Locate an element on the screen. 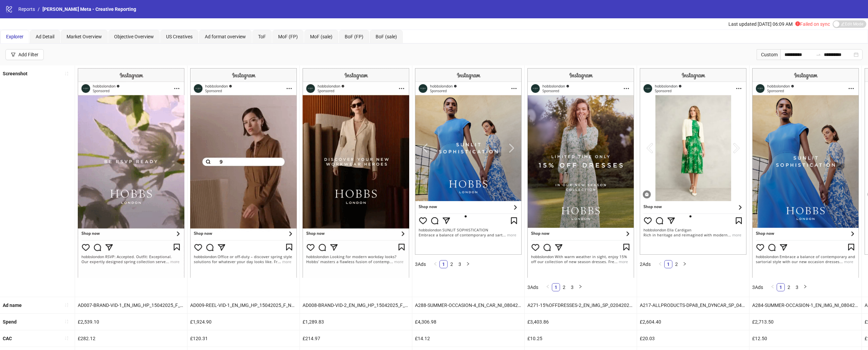 This screenshot has height=350, width=868. div: AD009-REEL-VID-1_EN_IMG_HP_15042025_F_NSE_SC1_USP5_BRAND is located at coordinates (244, 305).